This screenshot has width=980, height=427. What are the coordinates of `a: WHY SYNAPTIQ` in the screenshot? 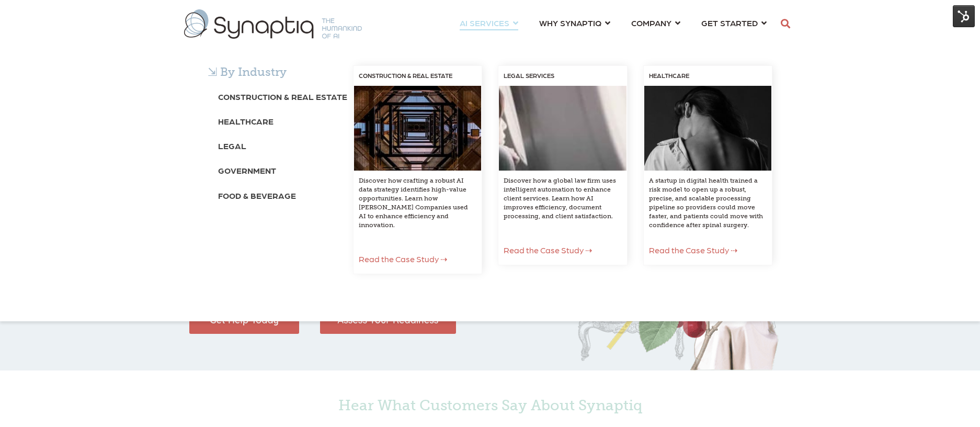 It's located at (575, 22).